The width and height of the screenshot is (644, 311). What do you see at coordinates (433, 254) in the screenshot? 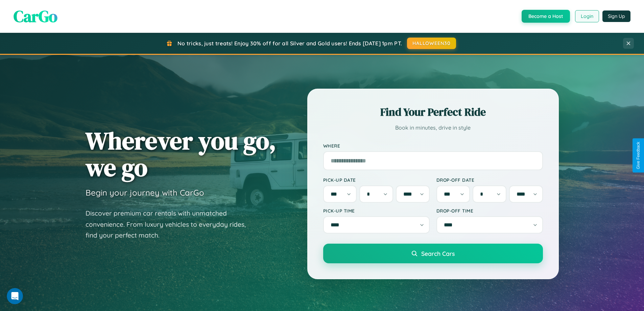
I see `button: Search Cars` at bounding box center [433, 254].